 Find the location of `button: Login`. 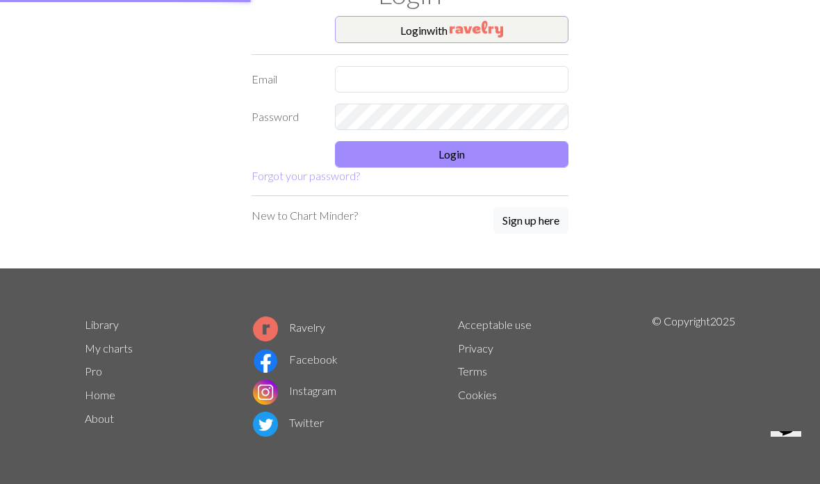

button: Login is located at coordinates (452, 154).